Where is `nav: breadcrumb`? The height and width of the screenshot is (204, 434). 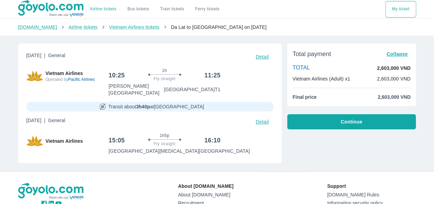 nav: breadcrumb is located at coordinates (217, 27).